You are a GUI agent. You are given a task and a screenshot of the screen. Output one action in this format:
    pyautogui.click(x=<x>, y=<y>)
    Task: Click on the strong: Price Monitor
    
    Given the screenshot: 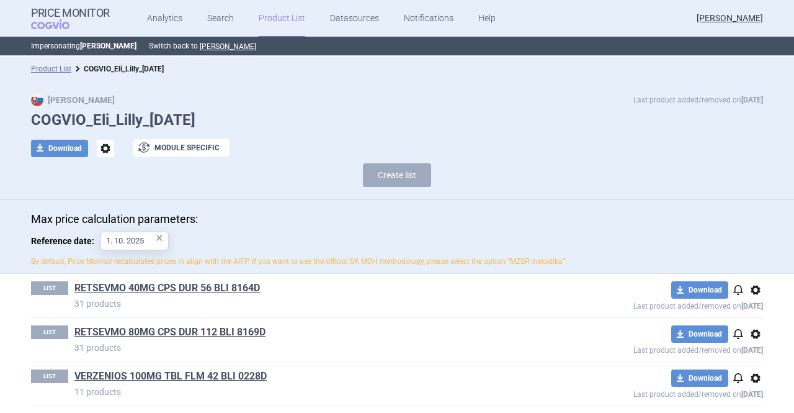 What is the action you would take?
    pyautogui.click(x=70, y=13)
    